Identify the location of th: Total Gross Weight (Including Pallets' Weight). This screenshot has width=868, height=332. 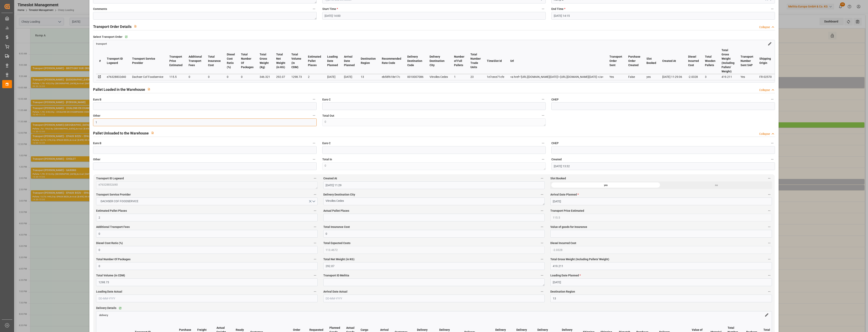
(728, 61).